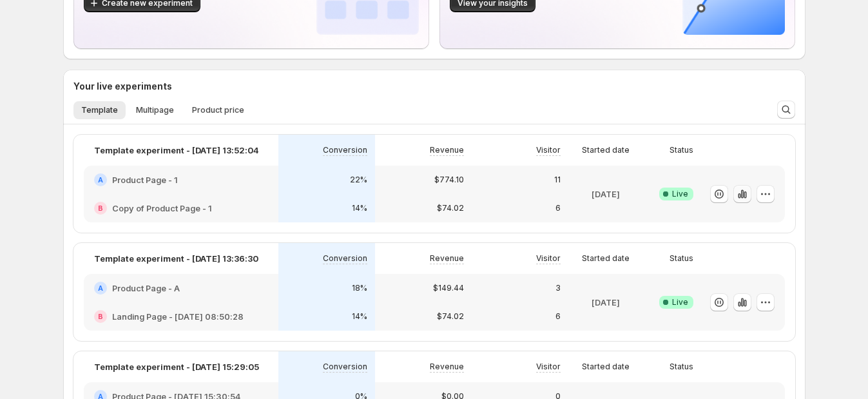 The width and height of the screenshot is (868, 399). I want to click on p: 3, so click(559, 288).